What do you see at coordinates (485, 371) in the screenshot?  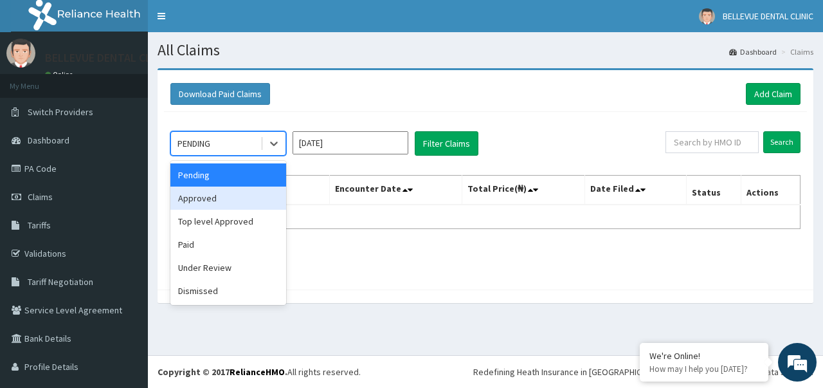 I see `footer: All rights reserved.` at bounding box center [485, 371].